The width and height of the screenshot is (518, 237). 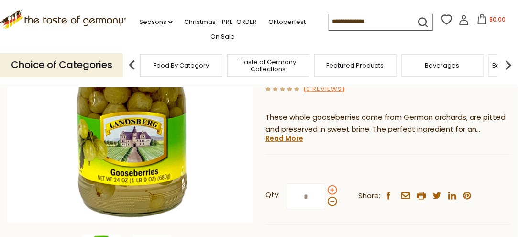 What do you see at coordinates (268, 65) in the screenshot?
I see `a: Taste of Germany Collections` at bounding box center [268, 65].